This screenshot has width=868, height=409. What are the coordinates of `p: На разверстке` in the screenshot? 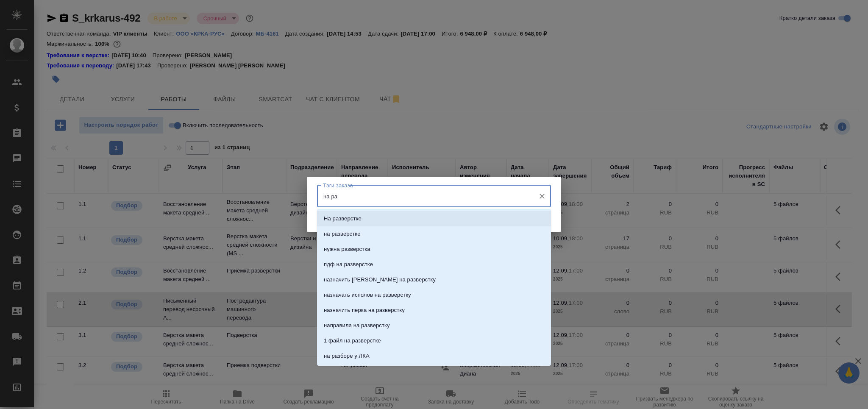 It's located at (342, 219).